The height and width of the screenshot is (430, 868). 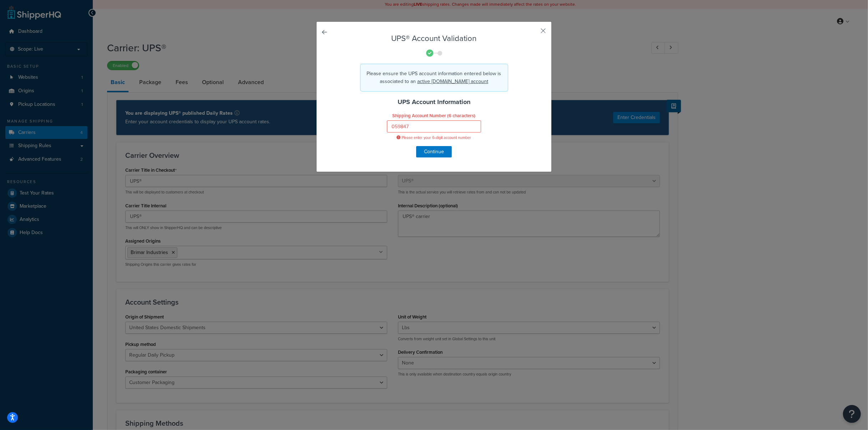 What do you see at coordinates (434, 138) in the screenshot?
I see `span: Please enter your 6-digit account number` at bounding box center [434, 138].